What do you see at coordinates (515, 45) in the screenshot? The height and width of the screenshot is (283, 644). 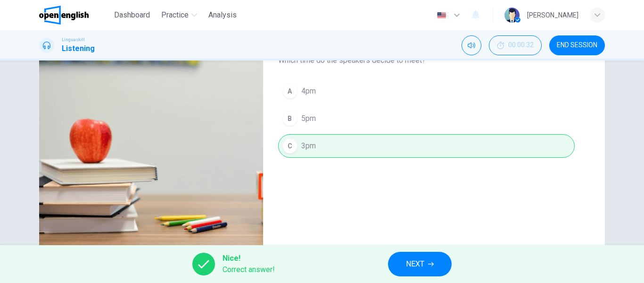 I see `button: 00:00:32` at bounding box center [515, 45].